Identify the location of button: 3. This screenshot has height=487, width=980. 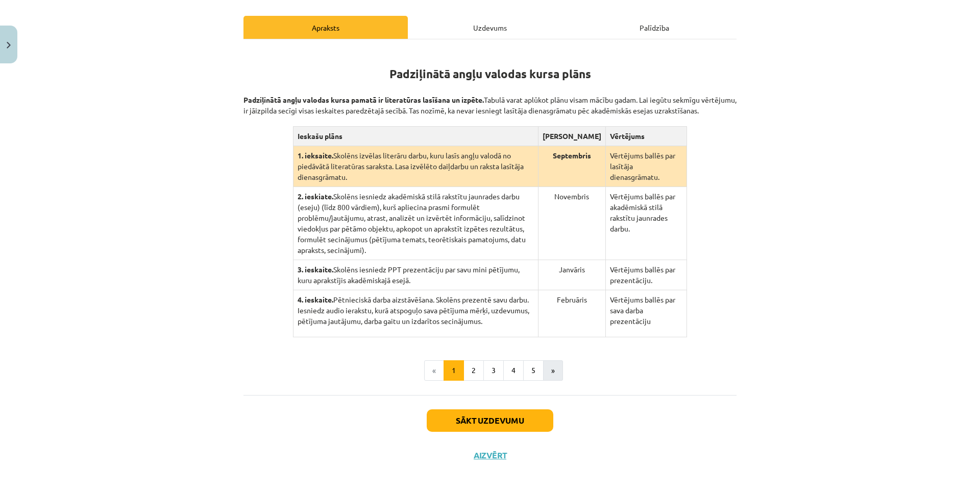
(494, 370).